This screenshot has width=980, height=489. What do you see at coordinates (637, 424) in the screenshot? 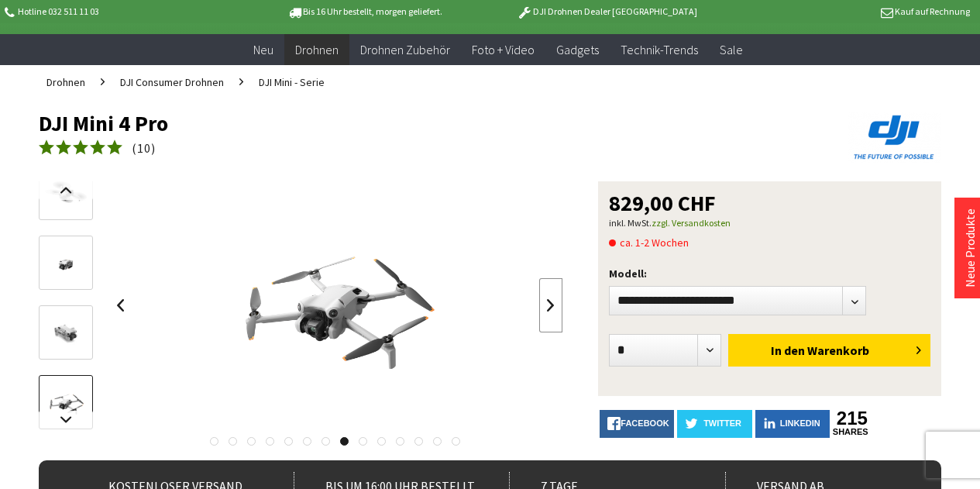
I see `a: facebook` at bounding box center [637, 424].